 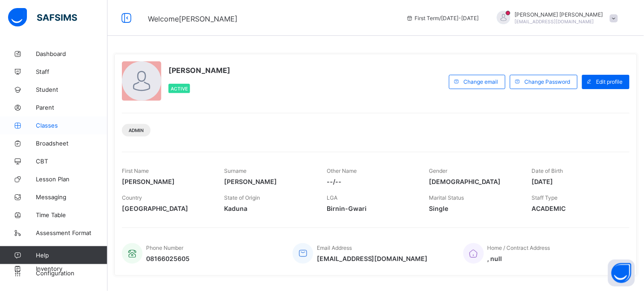 I want to click on span: Staff, so click(x=72, y=71).